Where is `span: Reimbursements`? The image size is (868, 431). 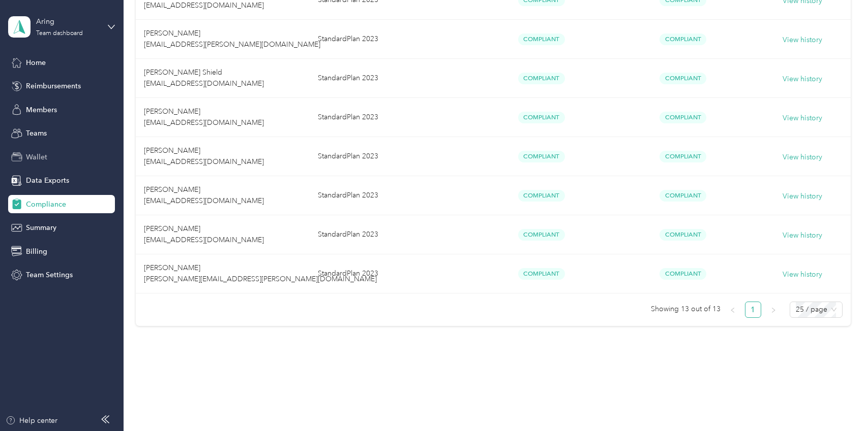
span: Reimbursements is located at coordinates (53, 86).